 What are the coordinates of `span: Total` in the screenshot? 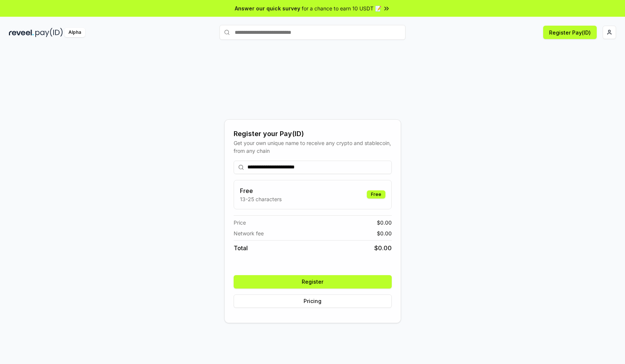 It's located at (240, 248).